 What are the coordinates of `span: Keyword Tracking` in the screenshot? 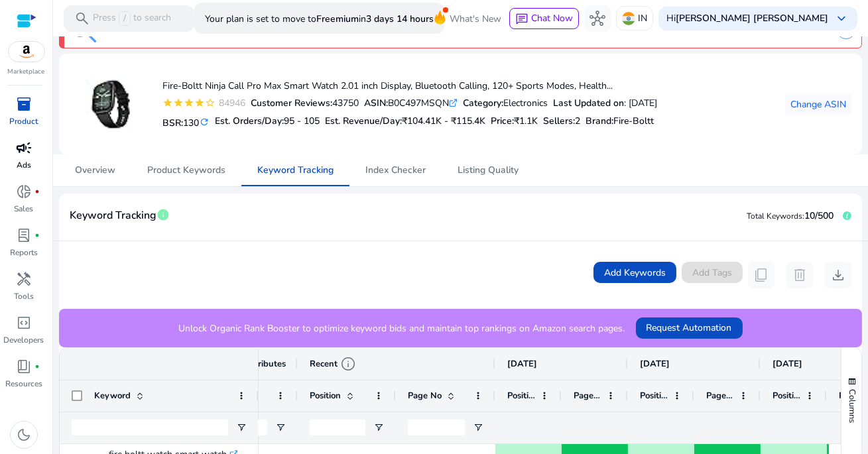 It's located at (295, 170).